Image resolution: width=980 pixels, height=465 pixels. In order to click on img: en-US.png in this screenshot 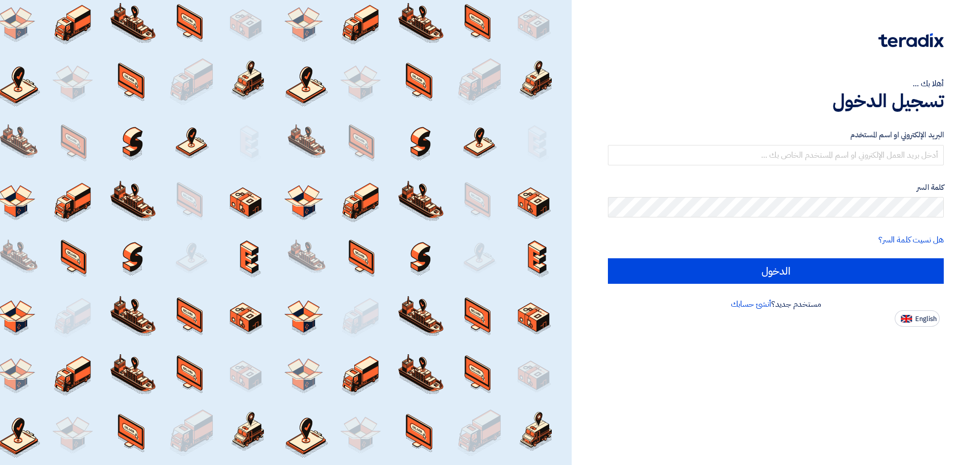, I will do `click(906, 318)`.